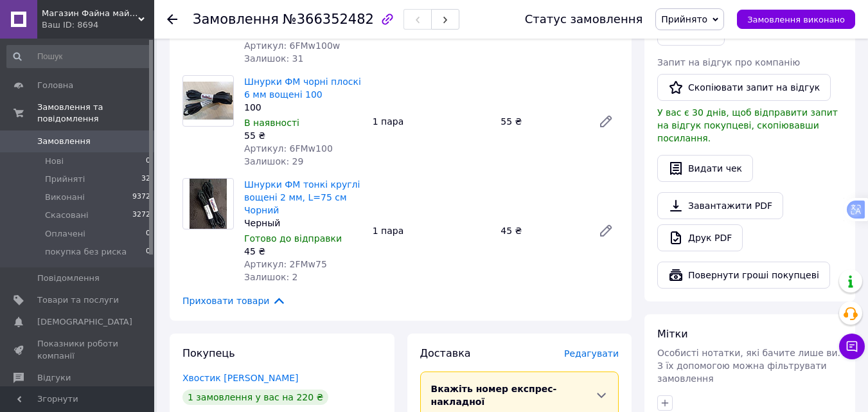 Image resolution: width=868 pixels, height=412 pixels. Describe the element at coordinates (673, 334) in the screenshot. I see `span: Мітки` at that location.